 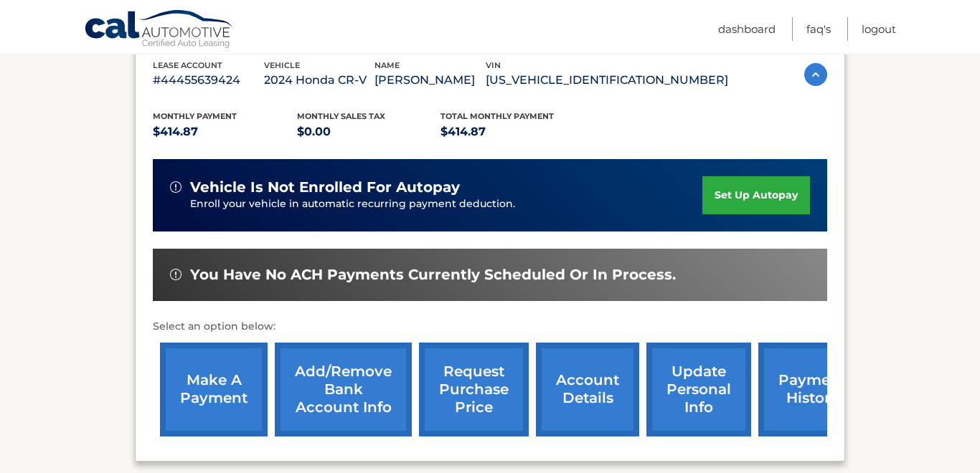 I want to click on p: Enroll your vehicle in automatic recurring payment deduction., so click(x=446, y=204).